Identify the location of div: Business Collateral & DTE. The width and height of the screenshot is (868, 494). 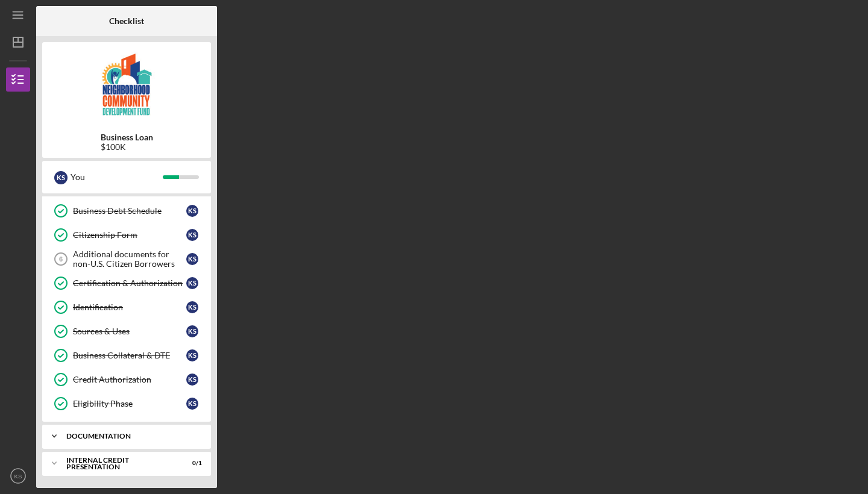
(129, 355).